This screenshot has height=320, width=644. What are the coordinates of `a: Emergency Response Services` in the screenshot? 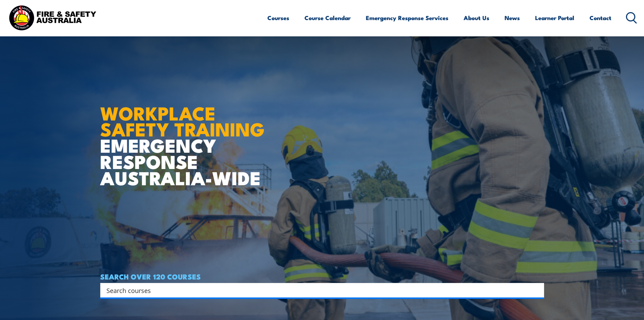 It's located at (407, 18).